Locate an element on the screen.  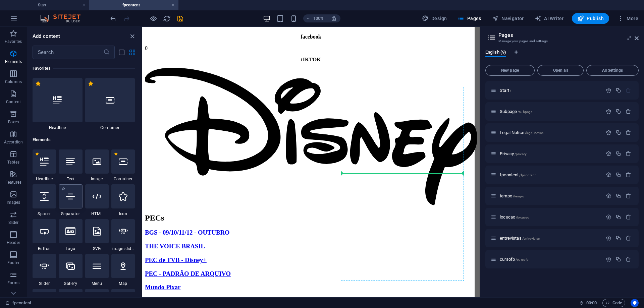
div: Gallery is located at coordinates (70, 270).